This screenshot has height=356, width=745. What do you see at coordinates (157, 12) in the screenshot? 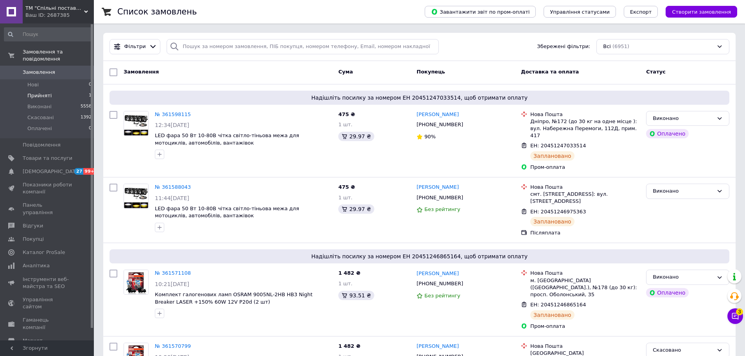
I see `h1: Список замовлень` at bounding box center [157, 12].